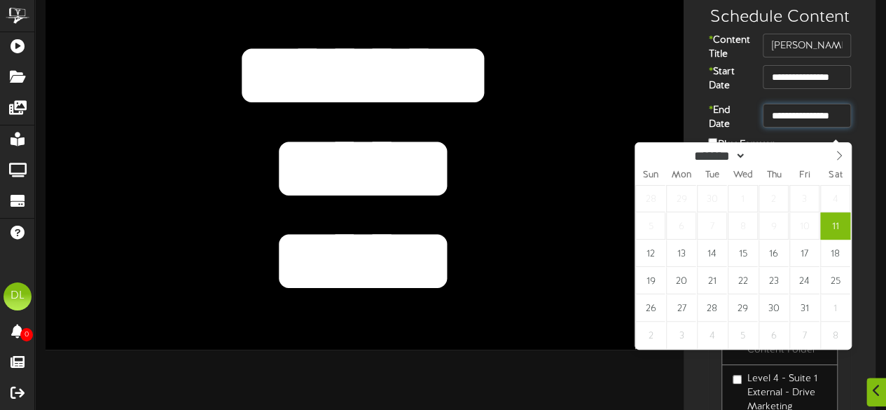  What do you see at coordinates (773, 307) in the screenshot?
I see `span: October 30, 2025` at bounding box center [773, 307].